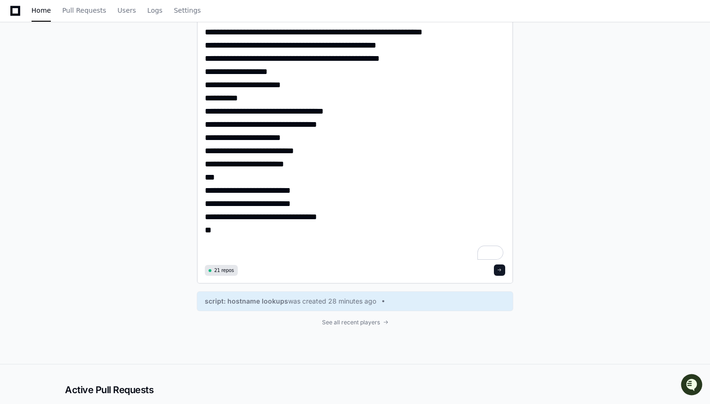 Image resolution: width=710 pixels, height=404 pixels. I want to click on span: See all recent players, so click(351, 322).